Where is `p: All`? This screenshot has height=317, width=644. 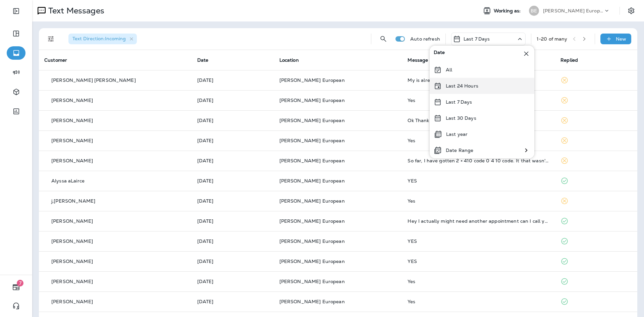 p: All is located at coordinates (449, 70).